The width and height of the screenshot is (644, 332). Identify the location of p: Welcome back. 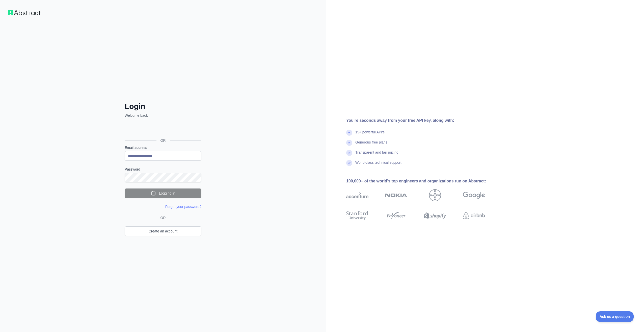
(163, 115).